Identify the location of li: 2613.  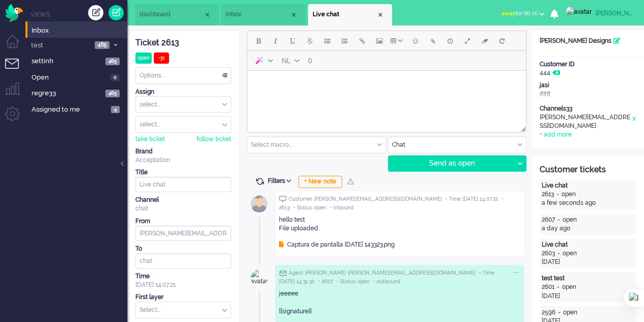
(350, 15).